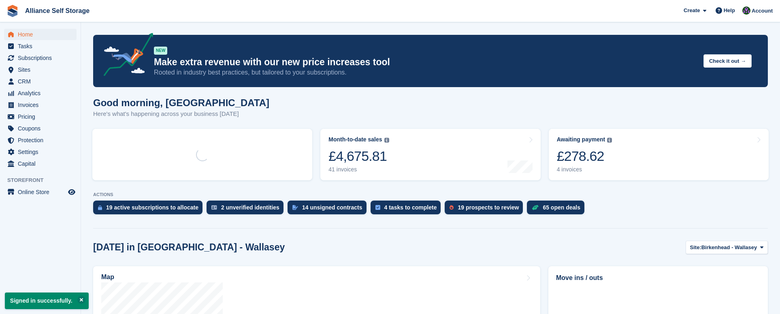 The image size is (780, 314). What do you see at coordinates (430, 154) in the screenshot?
I see `a: Month-to-date sales £4,675.81 41 invoices` at bounding box center [430, 154].